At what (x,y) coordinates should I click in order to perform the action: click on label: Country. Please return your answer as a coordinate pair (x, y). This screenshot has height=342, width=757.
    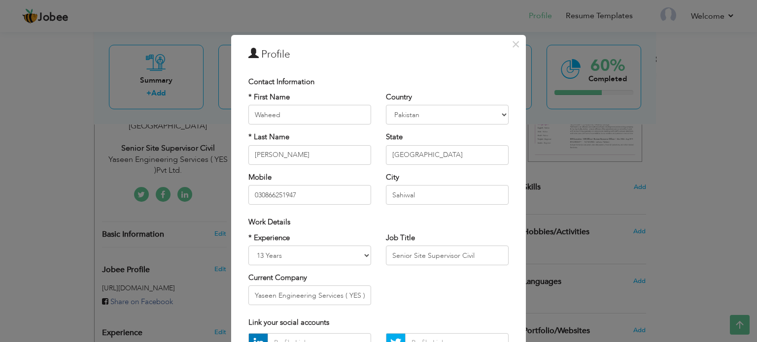
    Looking at the image, I should click on (399, 97).